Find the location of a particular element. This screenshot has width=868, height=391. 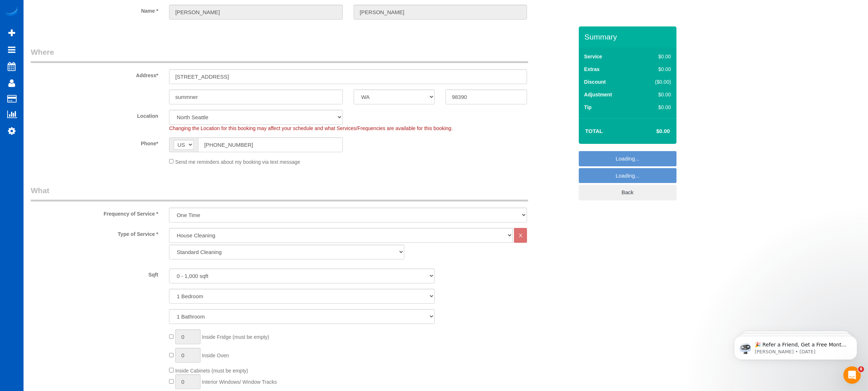

a: Automaid Logo is located at coordinates (11, 12).